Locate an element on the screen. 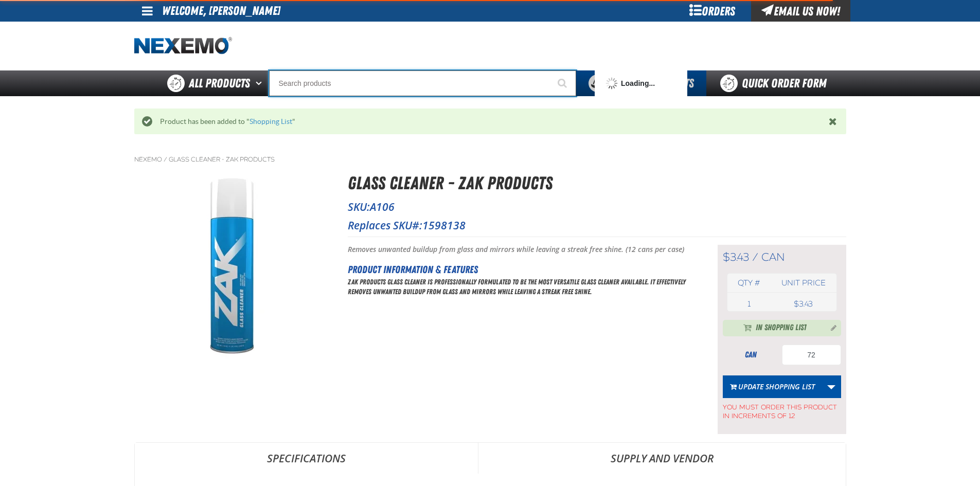 Image resolution: width=980 pixels, height=486 pixels. a: Home is located at coordinates (184, 46).